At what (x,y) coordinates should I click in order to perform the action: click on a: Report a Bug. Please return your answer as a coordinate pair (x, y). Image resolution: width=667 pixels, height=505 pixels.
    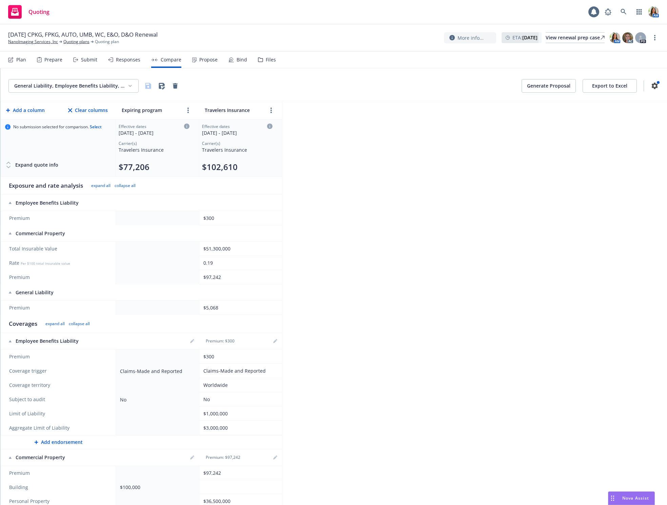
    Looking at the image, I should click on (608, 12).